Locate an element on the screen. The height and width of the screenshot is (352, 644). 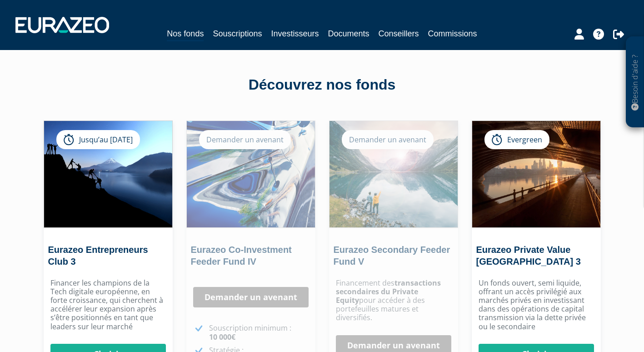
a: Documents is located at coordinates (348, 34).